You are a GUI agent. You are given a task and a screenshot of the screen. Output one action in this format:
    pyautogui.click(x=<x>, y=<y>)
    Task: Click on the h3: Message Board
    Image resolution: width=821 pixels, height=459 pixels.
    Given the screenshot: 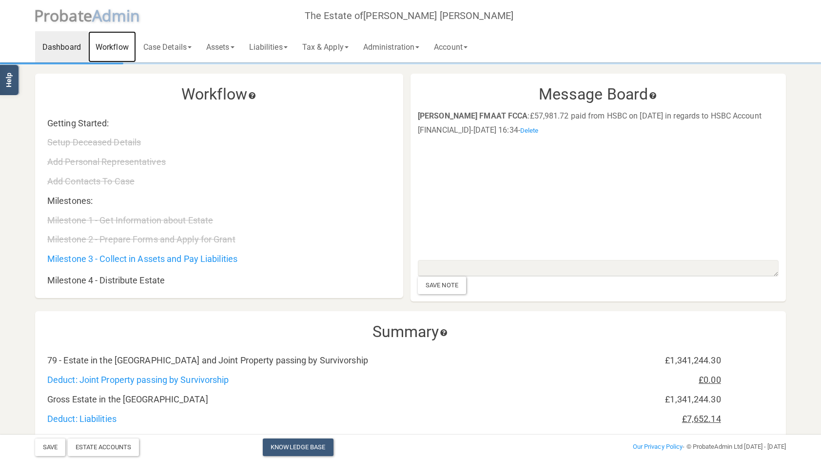 What is the action you would take?
    pyautogui.click(x=598, y=94)
    